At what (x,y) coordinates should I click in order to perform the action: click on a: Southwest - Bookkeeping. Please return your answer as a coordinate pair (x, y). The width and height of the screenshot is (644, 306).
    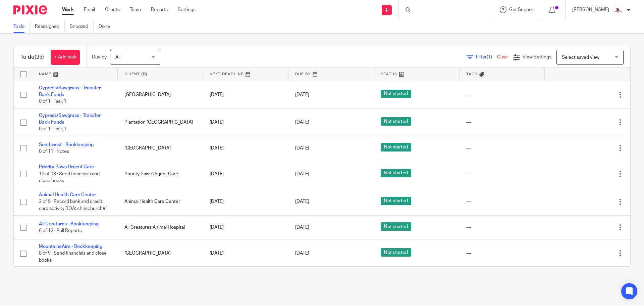
    Looking at the image, I should click on (66, 145).